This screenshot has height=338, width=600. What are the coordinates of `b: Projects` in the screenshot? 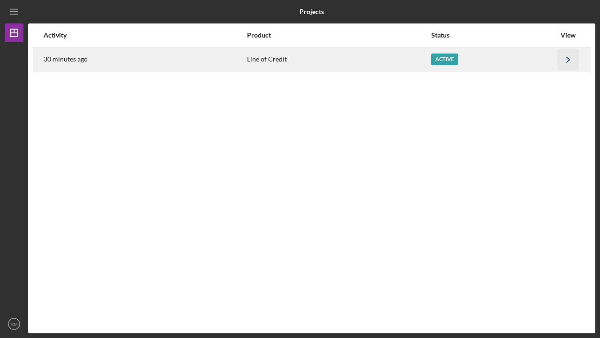 It's located at (312, 12).